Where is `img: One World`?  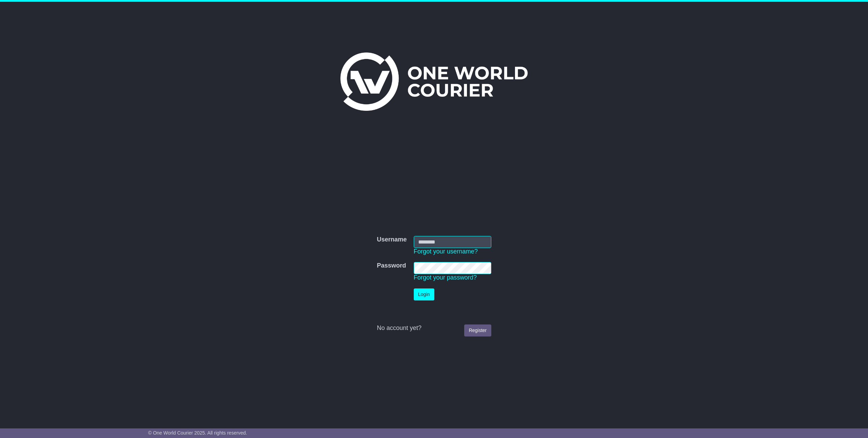 img: One World is located at coordinates (434, 82).